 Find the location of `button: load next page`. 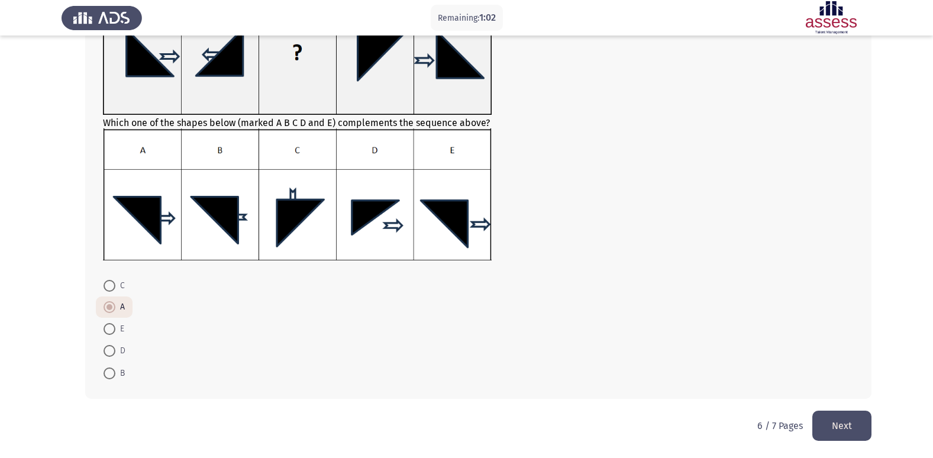

button: load next page is located at coordinates (842, 425).